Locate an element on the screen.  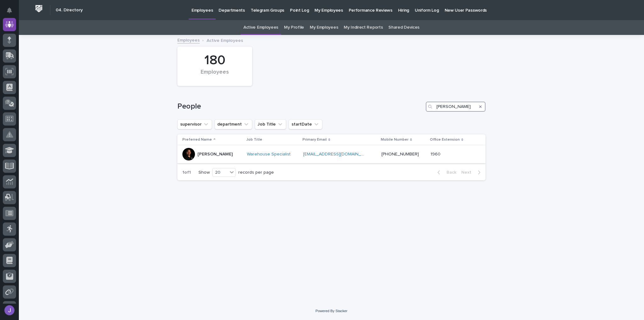
input: Search is located at coordinates (456, 107).